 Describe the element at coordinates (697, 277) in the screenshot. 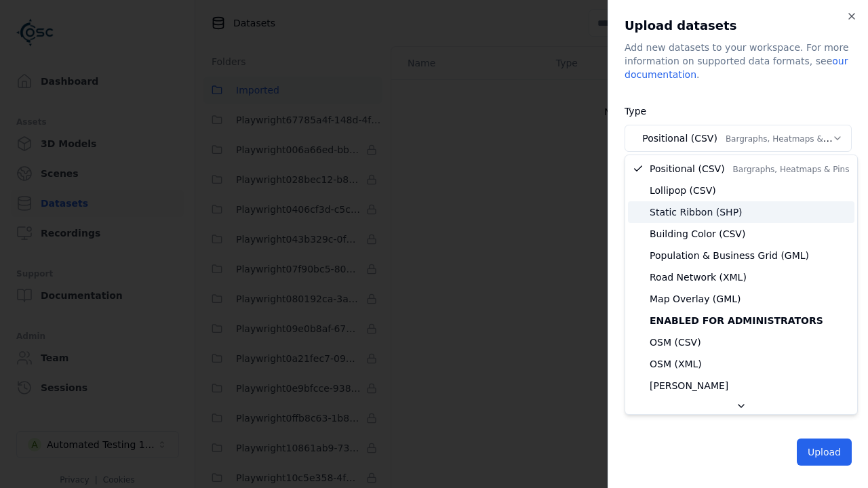

I see `span: Road Network (XML)` at that location.